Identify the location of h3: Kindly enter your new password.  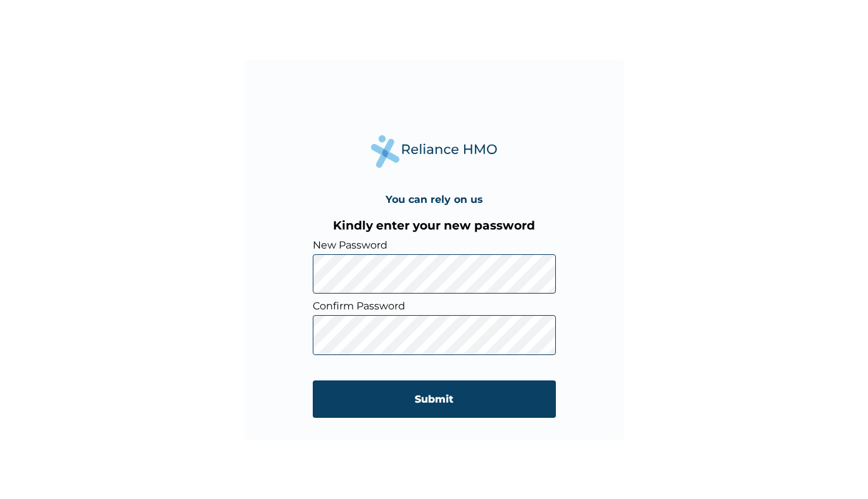
(434, 225).